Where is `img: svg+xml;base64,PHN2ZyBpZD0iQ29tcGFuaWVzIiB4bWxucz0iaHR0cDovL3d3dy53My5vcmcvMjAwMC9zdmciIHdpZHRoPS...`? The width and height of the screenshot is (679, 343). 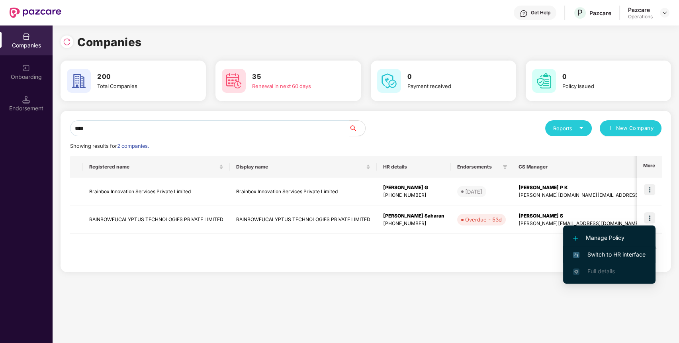 img: svg+xml;base64,PHN2ZyBpZD0iQ29tcGFuaWVzIiB4bWxucz0iaHR0cDovL3d3dy53My5vcmcvMjAwMC9zdmciIHdpZHRoPS... is located at coordinates (26, 37).